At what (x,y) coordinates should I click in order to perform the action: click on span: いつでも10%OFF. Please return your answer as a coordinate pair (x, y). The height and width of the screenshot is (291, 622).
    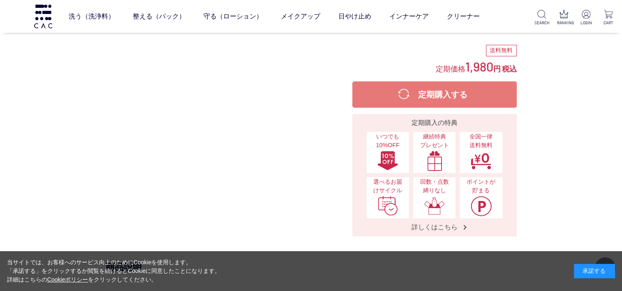
    Looking at the image, I should click on (388, 141).